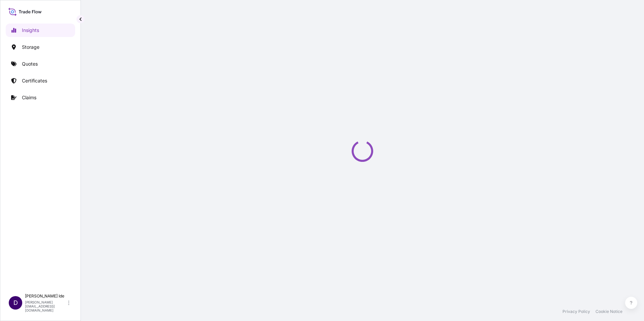  Describe the element at coordinates (40, 81) in the screenshot. I see `a: Certificates` at that location.